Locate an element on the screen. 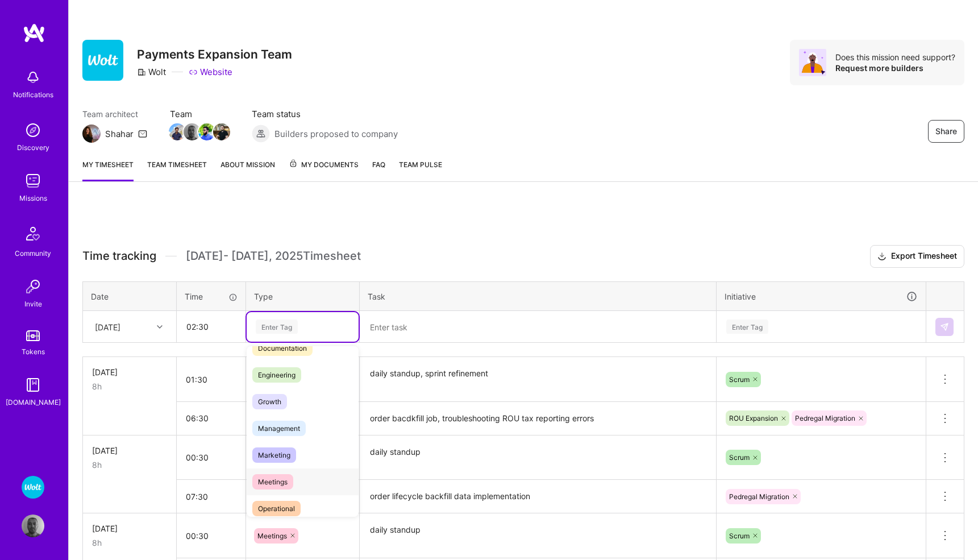 The image size is (978, 560). i: icon Chevron is located at coordinates (160, 327).